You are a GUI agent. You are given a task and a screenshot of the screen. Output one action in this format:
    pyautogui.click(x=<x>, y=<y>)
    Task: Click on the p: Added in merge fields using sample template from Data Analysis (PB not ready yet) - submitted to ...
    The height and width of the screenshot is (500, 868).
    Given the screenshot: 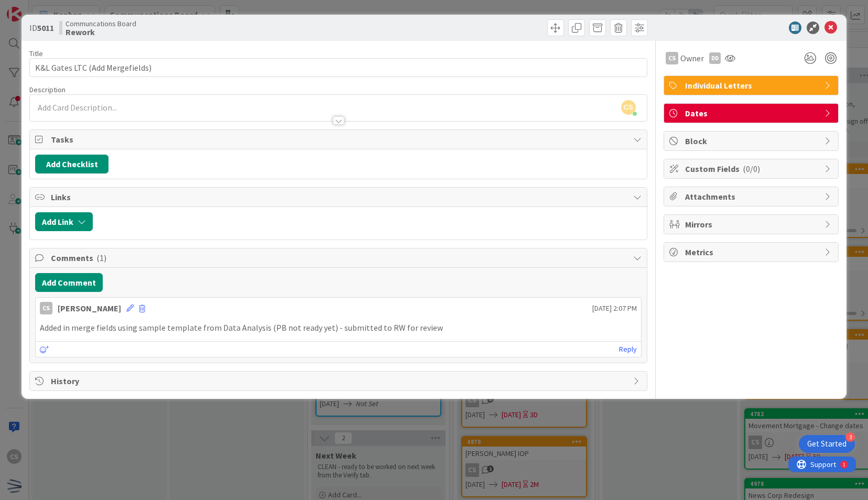 What is the action you would take?
    pyautogui.click(x=338, y=327)
    